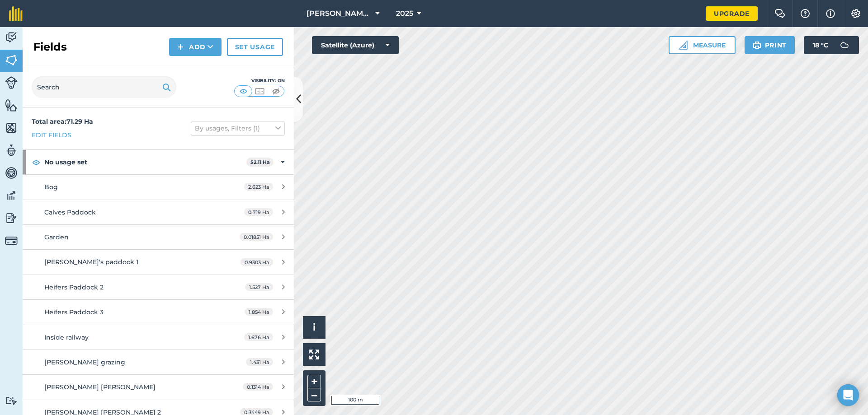 Image resolution: width=868 pixels, height=415 pixels. Describe the element at coordinates (805, 13) in the screenshot. I see `img: A question mark icon` at that location.